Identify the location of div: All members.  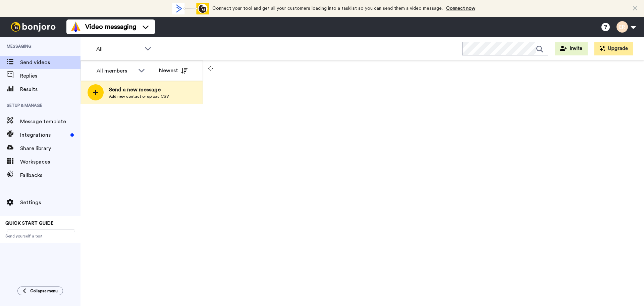
(116, 71).